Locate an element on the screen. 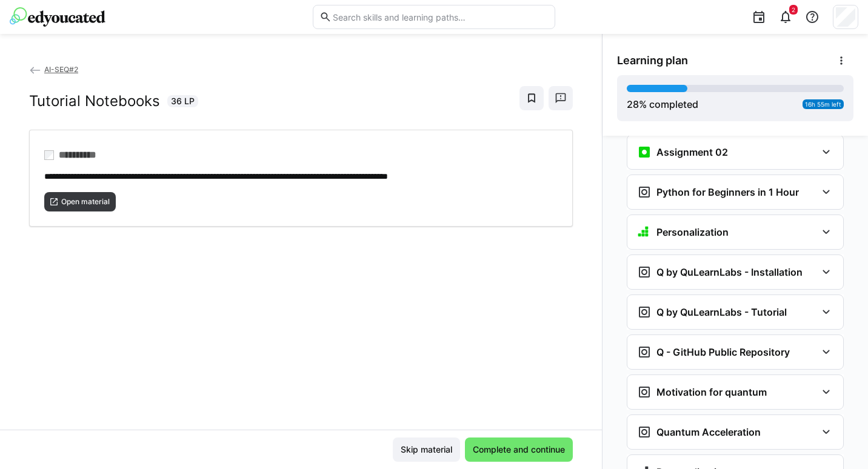 Image resolution: width=868 pixels, height=469 pixels. button: Complete and continue is located at coordinates (519, 450).